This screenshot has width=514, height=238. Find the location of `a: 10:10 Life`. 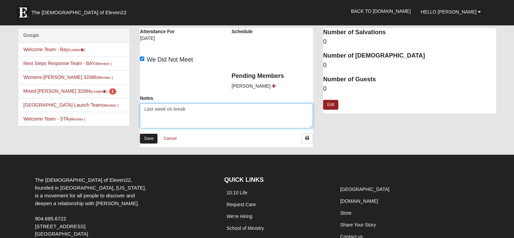

a: 10:10 Life is located at coordinates (237, 192).